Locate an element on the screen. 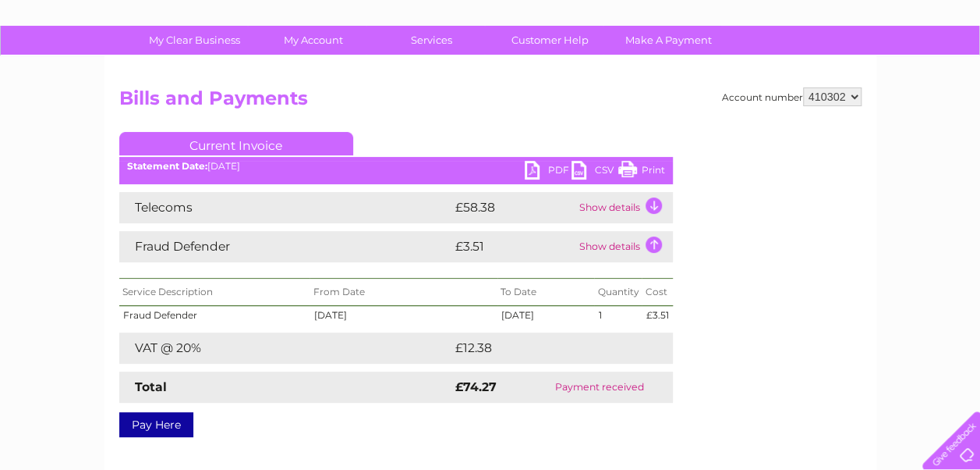  td: 1 is located at coordinates (618, 315).